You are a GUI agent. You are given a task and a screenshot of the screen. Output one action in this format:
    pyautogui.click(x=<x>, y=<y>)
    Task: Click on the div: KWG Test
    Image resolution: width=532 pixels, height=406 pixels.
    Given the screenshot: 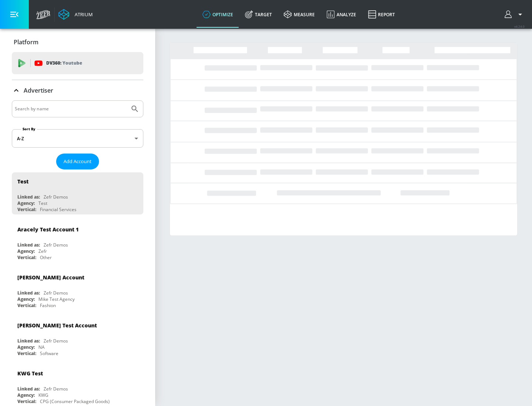 What is the action you would take?
    pyautogui.click(x=30, y=373)
    